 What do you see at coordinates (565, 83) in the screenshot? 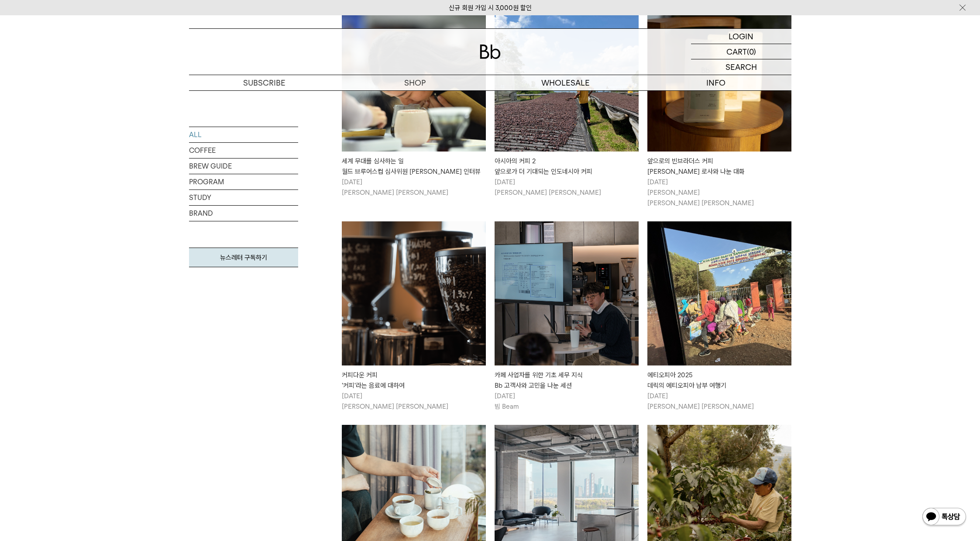
I see `p: WHOLESALE` at bounding box center [565, 83].